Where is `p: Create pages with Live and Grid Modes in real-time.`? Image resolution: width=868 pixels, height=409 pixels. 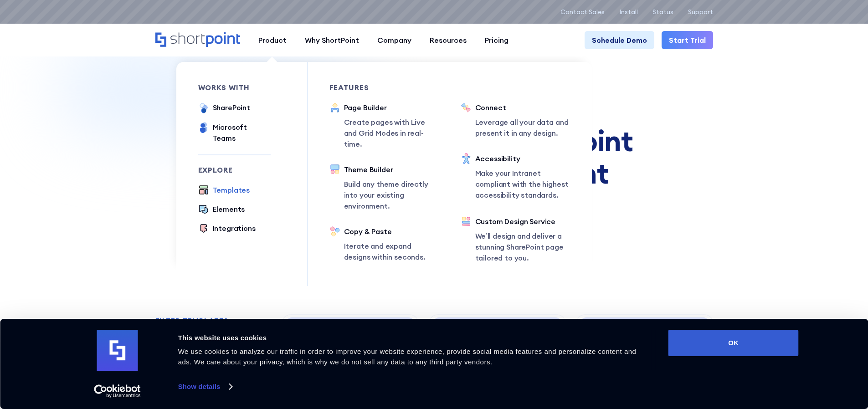 p: Create pages with Live and Grid Modes in real-time. is located at coordinates (392, 133).